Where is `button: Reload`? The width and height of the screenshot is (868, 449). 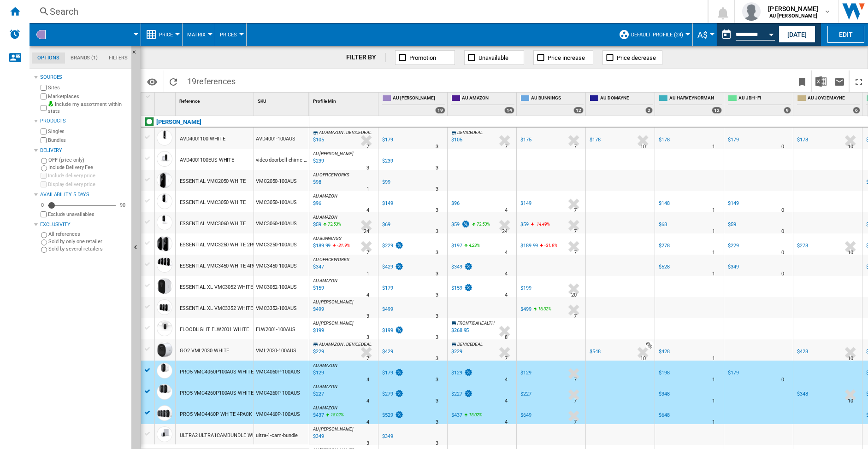 button: Reload is located at coordinates (173, 81).